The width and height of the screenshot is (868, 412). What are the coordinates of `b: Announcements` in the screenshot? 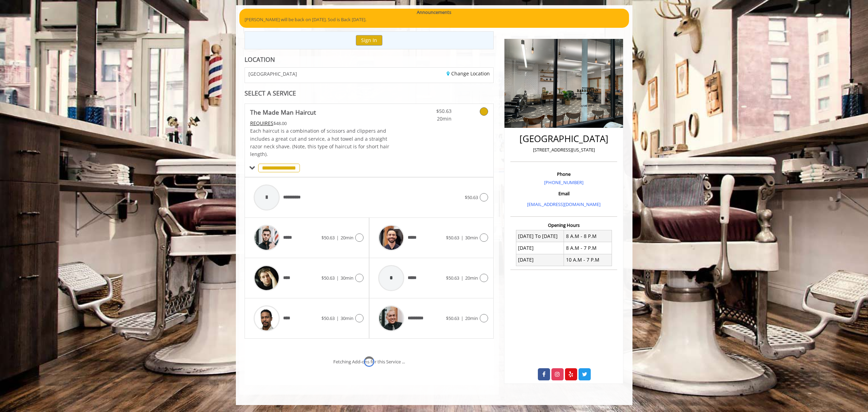 It's located at (434, 12).